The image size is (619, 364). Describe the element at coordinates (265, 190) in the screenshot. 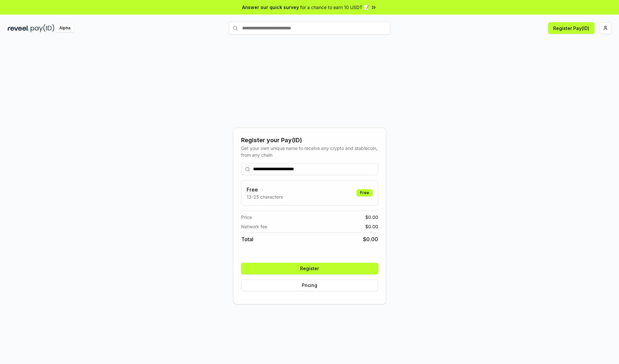

I see `h3: Free` at that location.